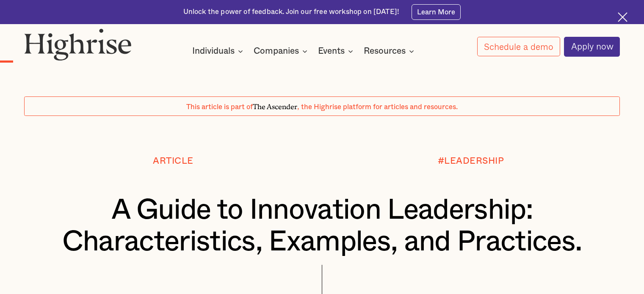  Describe the element at coordinates (322, 225) in the screenshot. I see `h1: A Guide to Innovation Leadership: Characteristics, Examples, and Practices.` at that location.